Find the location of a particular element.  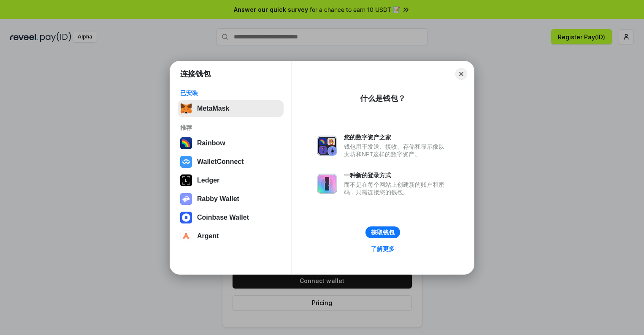

button: Argent is located at coordinates (230, 236).